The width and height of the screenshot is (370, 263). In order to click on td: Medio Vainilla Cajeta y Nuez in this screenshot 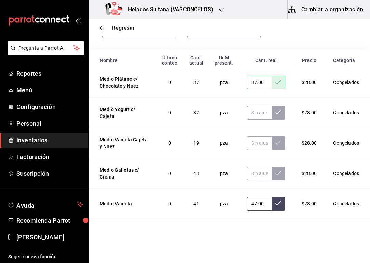, I will do `click(122, 143)`.